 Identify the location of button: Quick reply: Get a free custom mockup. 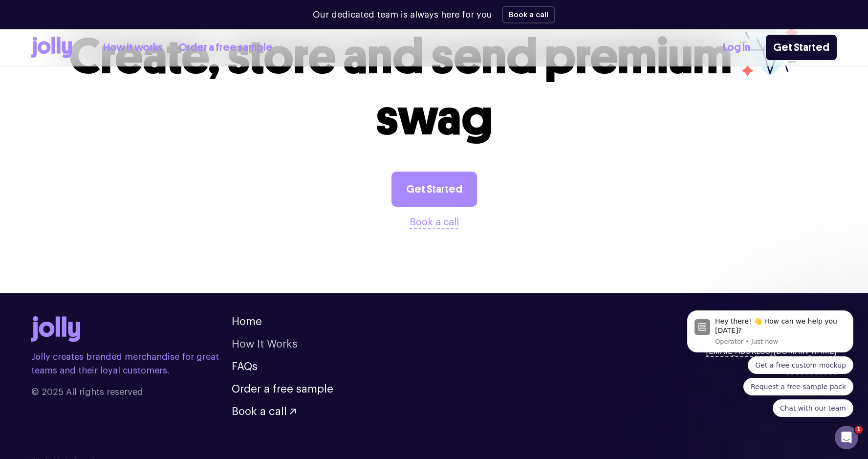
(128, 64).